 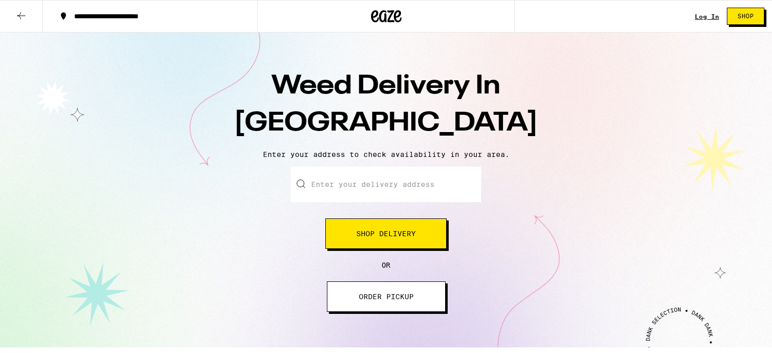 What do you see at coordinates (386, 105) in the screenshot?
I see `h1: Weed Delivery In` at bounding box center [386, 105].